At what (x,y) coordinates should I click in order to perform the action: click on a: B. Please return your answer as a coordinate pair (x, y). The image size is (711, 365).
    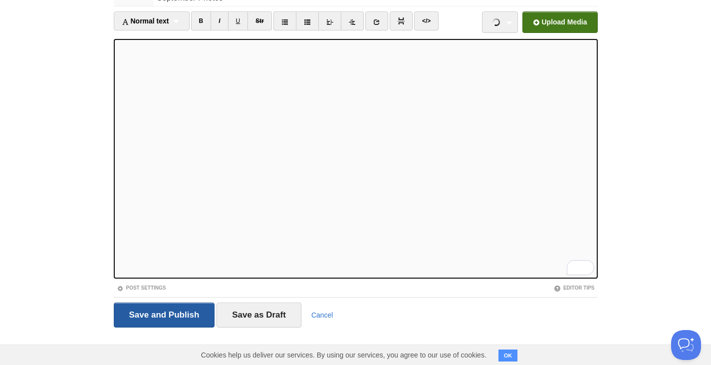
    Looking at the image, I should click on (201, 21).